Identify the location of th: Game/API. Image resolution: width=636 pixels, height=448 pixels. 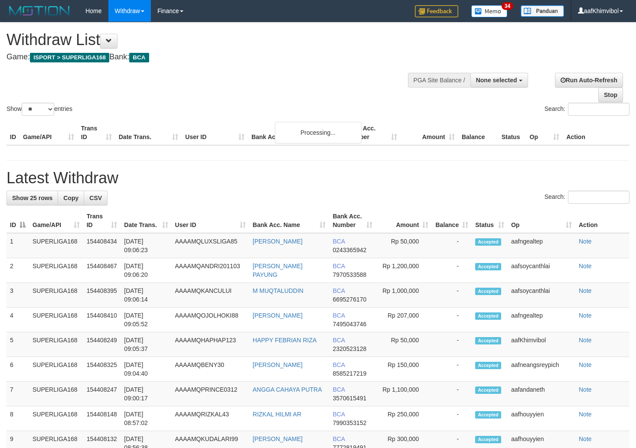
(49, 133).